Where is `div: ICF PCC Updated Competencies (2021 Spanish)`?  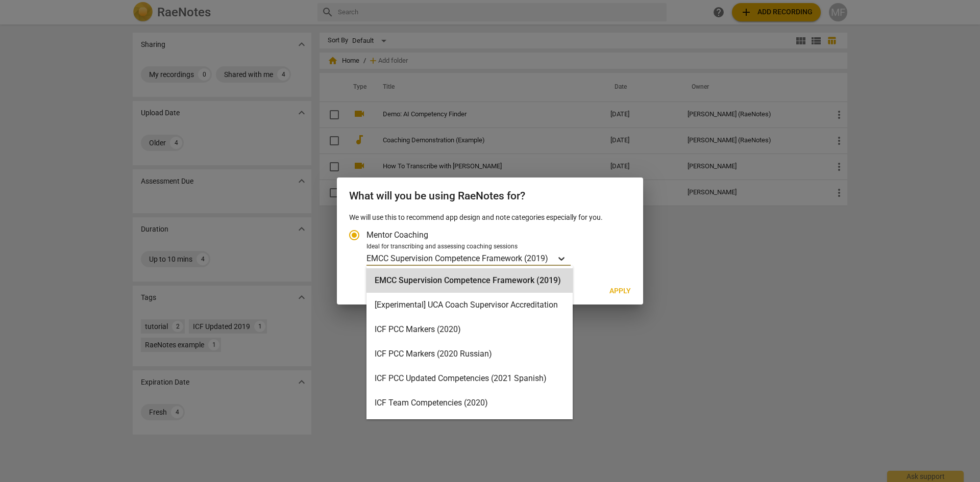 div: ICF PCC Updated Competencies (2021 Spanish) is located at coordinates (470, 379).